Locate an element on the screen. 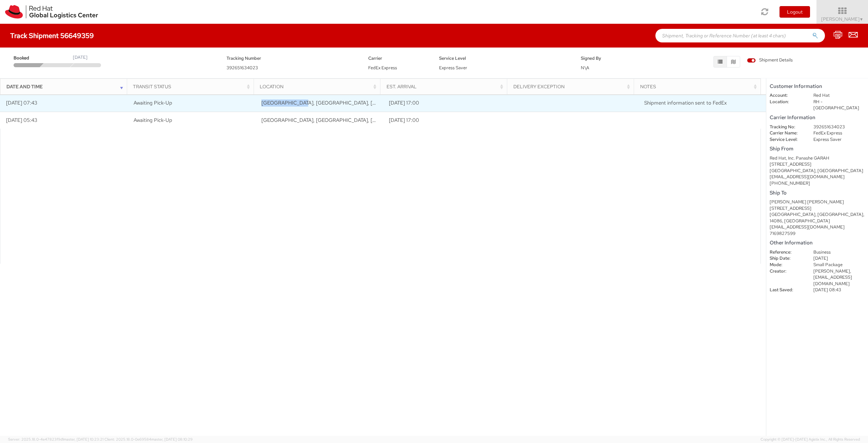 Image resolution: width=868 pixels, height=443 pixels. h5: Tracking Number is located at coordinates (292, 58).